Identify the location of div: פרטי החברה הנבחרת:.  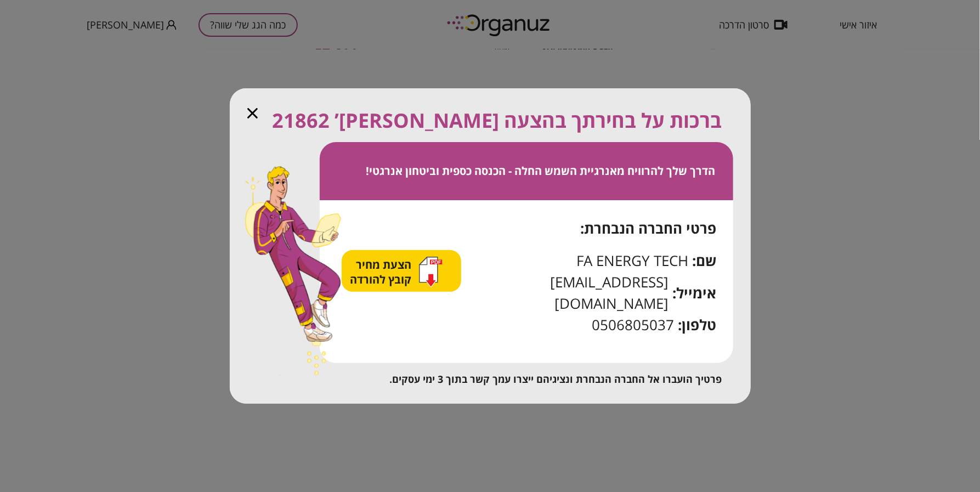
(529, 228).